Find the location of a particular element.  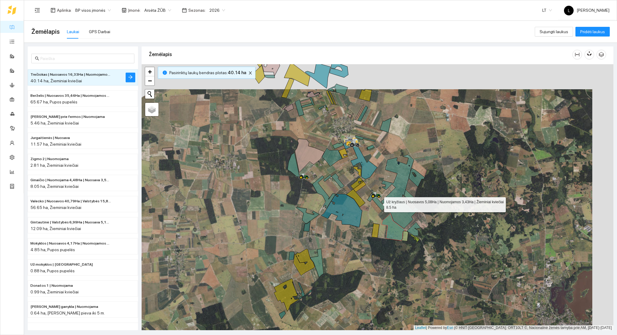

span: menu-unfold is located at coordinates (37, 10).